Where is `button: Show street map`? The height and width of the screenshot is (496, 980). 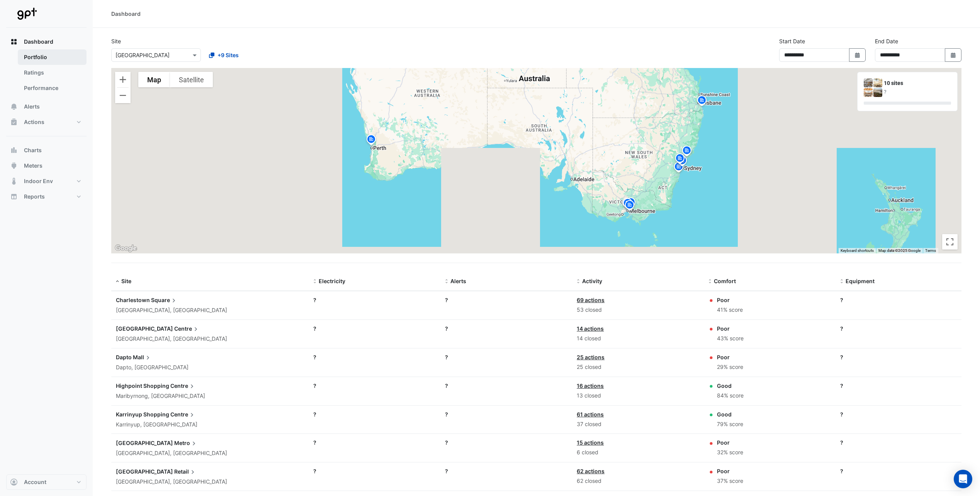 button: Show street map is located at coordinates (154, 80).